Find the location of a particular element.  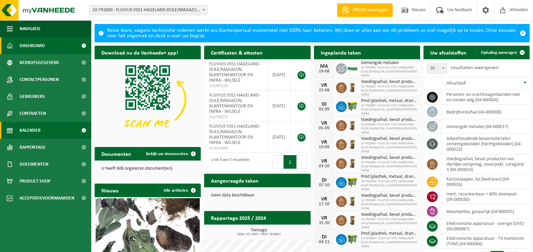

h2: Certificaten & attesten is located at coordinates (237, 52).